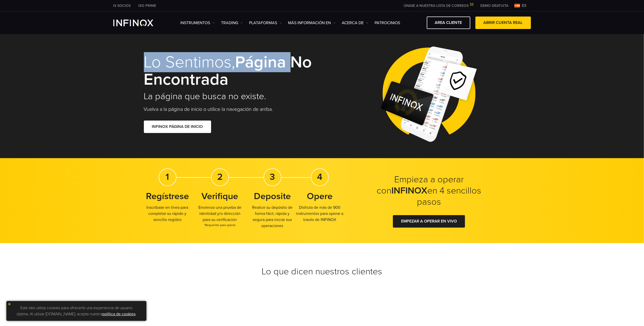  What do you see at coordinates (320, 214) in the screenshot?
I see `p: Disfruta de más de 900 instrumentos para operar a través de INFINOX` at bounding box center [320, 214].